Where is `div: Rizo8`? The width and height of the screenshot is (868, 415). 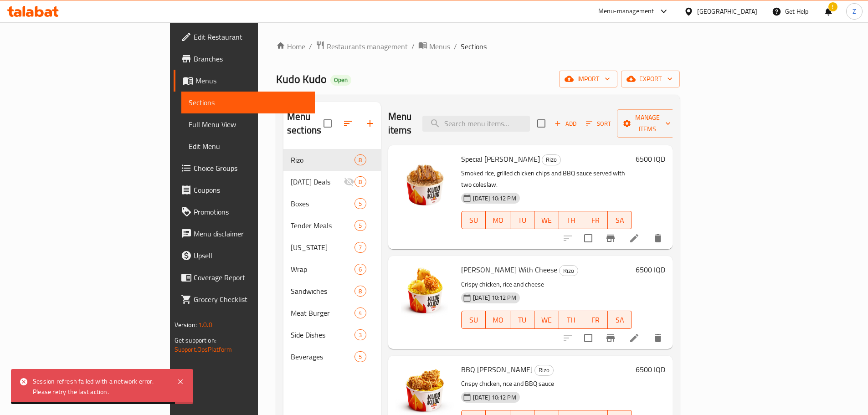 div: Rizo8 is located at coordinates (332, 160).